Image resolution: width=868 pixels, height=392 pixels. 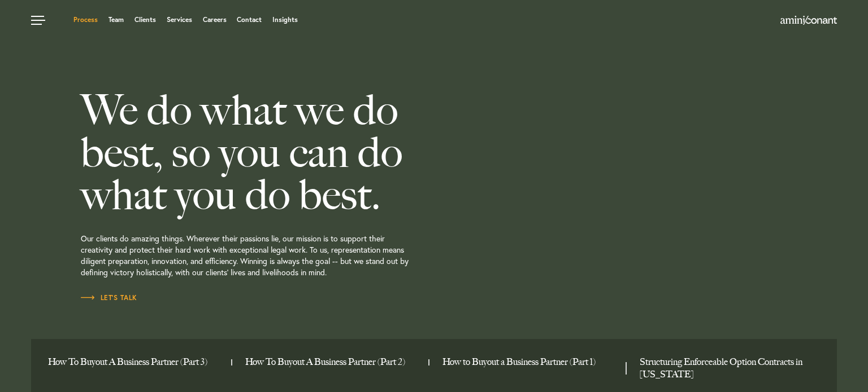 I want to click on a: How To Buyout A Business Partner (Part 3), so click(x=135, y=362).